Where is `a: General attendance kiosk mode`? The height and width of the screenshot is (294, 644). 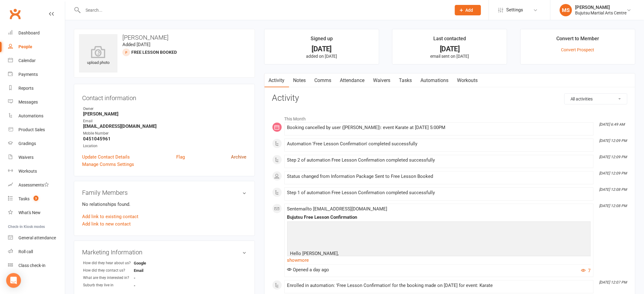
a: General attendance kiosk mode is located at coordinates (36, 238).